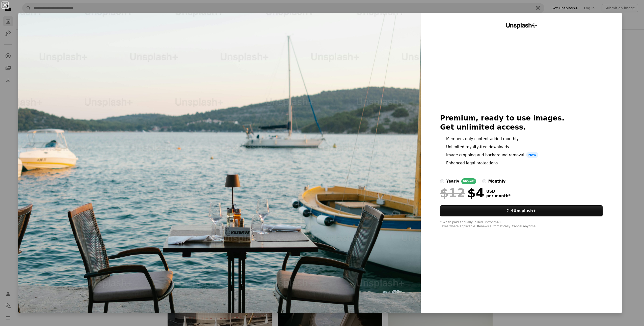 The width and height of the screenshot is (644, 326). What do you see at coordinates (462, 193) in the screenshot?
I see `div: $4` at bounding box center [462, 193].